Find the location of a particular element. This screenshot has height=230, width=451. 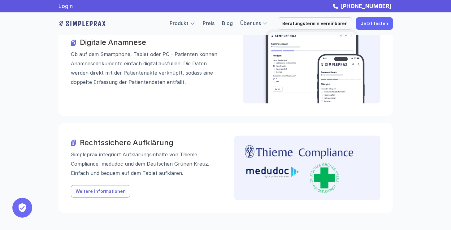

p: Ob auf dem Smartphone, Tablet oder PC - Patienten können Anamnese­dokumente einfach digital ausfü... is located at coordinates (148, 68).